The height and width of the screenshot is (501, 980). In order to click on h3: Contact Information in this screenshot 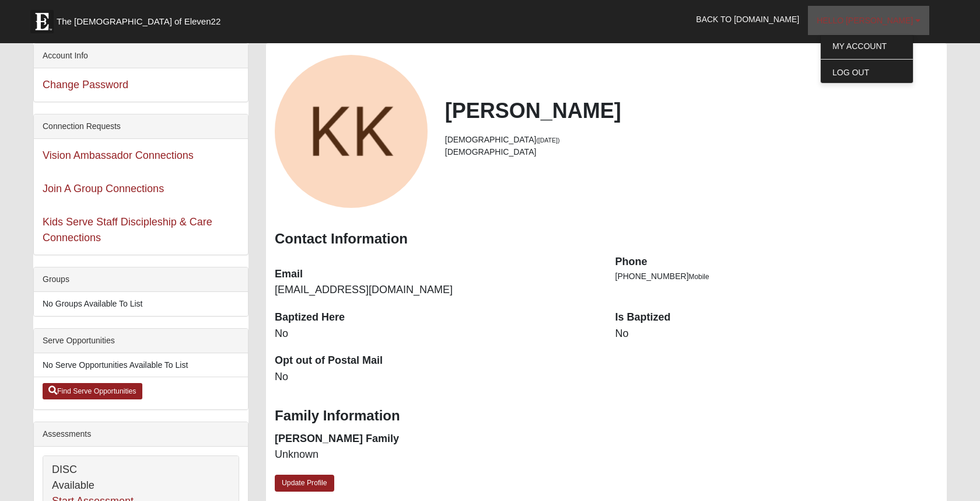, I will do `click(606, 239)`.